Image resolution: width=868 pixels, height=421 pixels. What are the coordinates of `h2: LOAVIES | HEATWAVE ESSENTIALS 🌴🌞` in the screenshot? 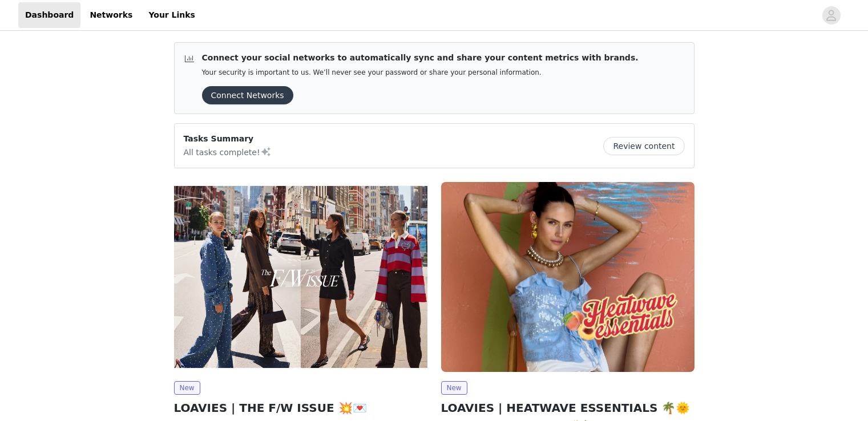 It's located at (567, 408).